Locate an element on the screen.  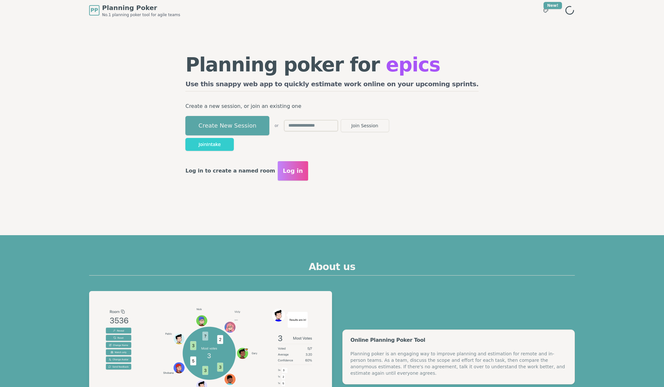
h2: Use this snappy web app to quickly estimate work online on your upcoming sprints. is located at coordinates (332, 85).